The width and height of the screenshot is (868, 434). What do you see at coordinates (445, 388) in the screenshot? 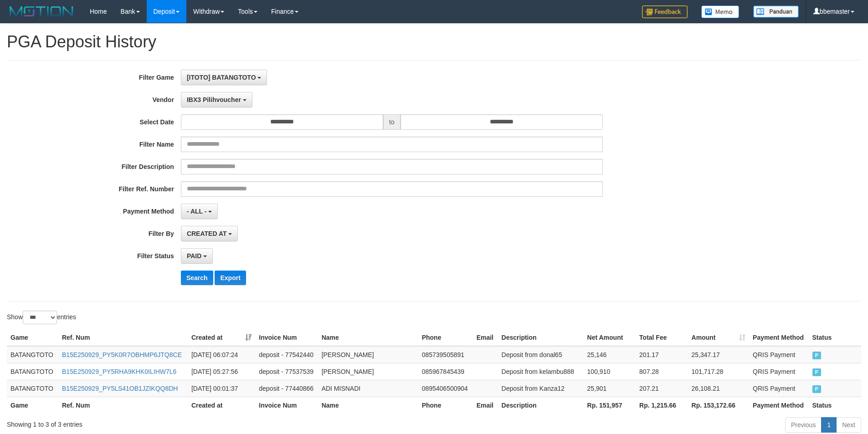
I see `td: 0895406500904` at bounding box center [445, 388].